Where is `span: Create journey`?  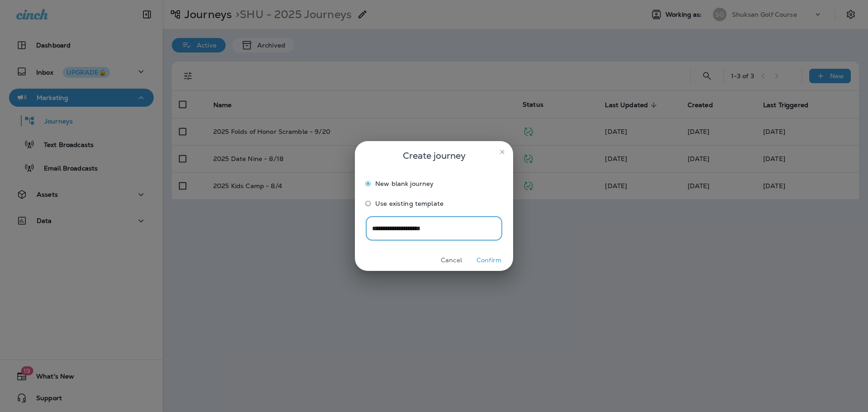
span: Create journey is located at coordinates (434, 156).